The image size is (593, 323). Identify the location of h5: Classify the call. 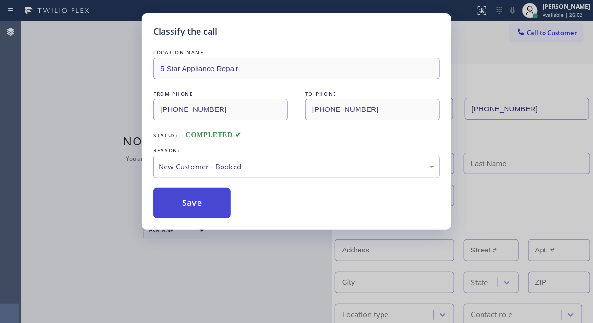
(185, 31).